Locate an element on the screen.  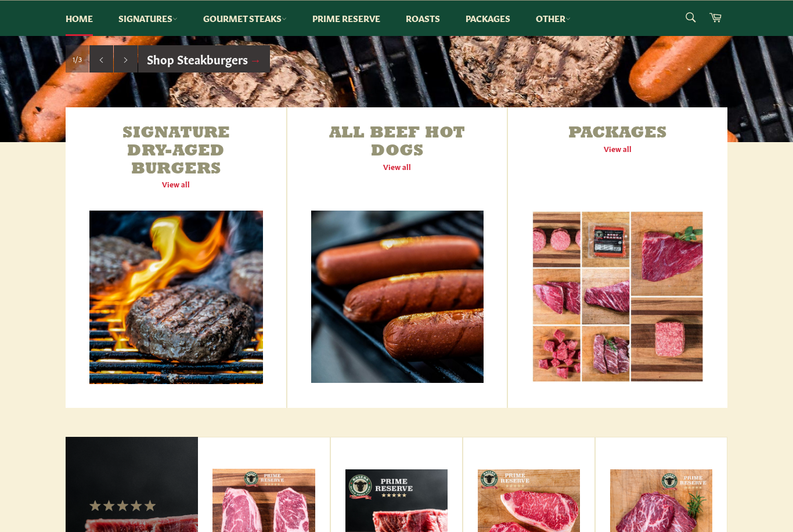
button: Next slide is located at coordinates (125, 59).